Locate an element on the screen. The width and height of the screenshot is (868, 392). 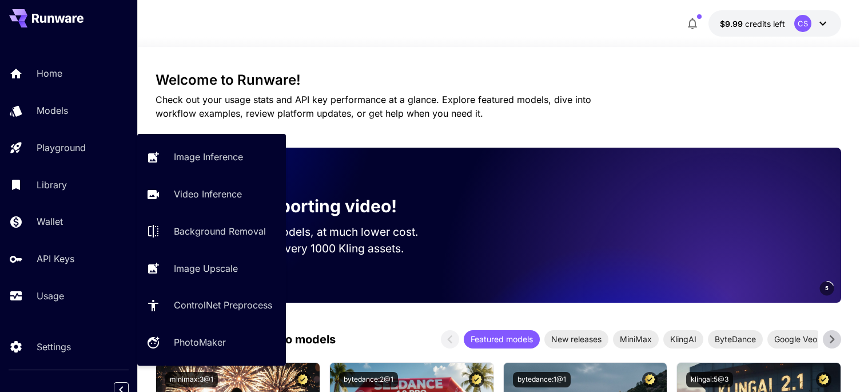
span: MiniMax is located at coordinates (636, 339).